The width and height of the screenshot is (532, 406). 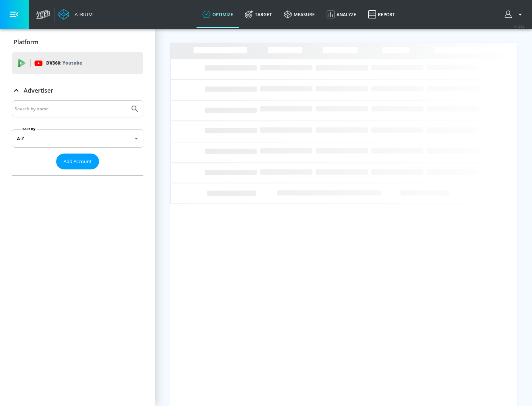 What do you see at coordinates (26, 42) in the screenshot?
I see `p: Platform` at bounding box center [26, 42].